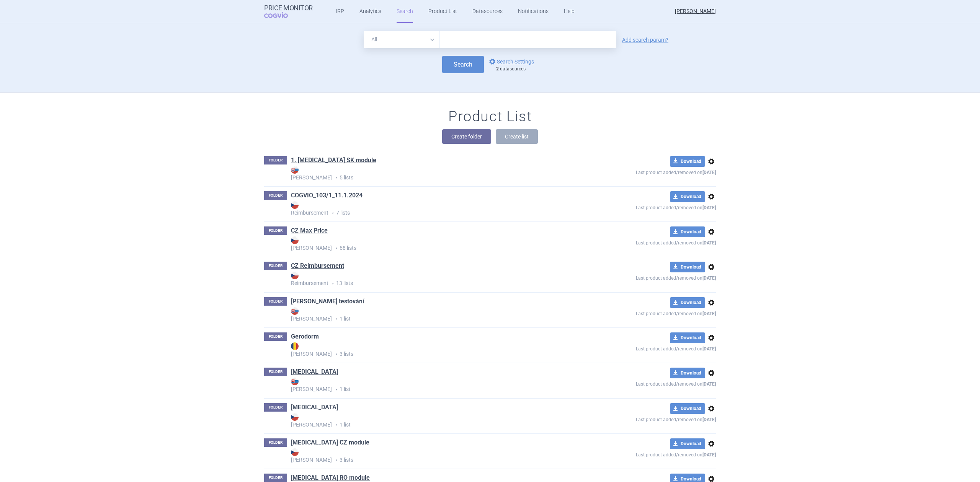 This screenshot has width=980, height=482. Describe the element at coordinates (466, 137) in the screenshot. I see `button: Create folder` at that location.